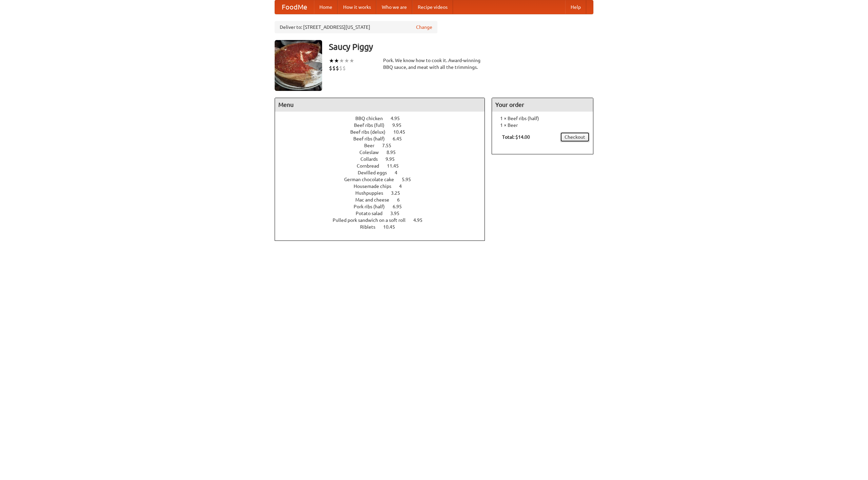  What do you see at coordinates (373, 220) in the screenshot?
I see `span: Pulled pork sandwich on a soft roll` at bounding box center [373, 220].